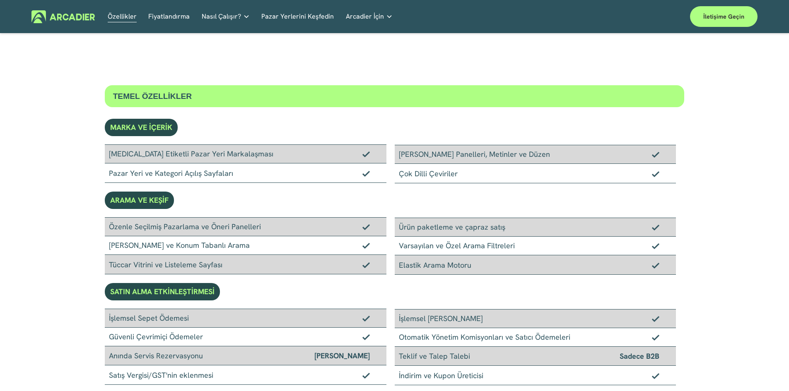 The width and height of the screenshot is (789, 391). What do you see at coordinates (161, 375) in the screenshot?
I see `font: Satış Vergisi/GST'nin eklenmesi` at bounding box center [161, 375].